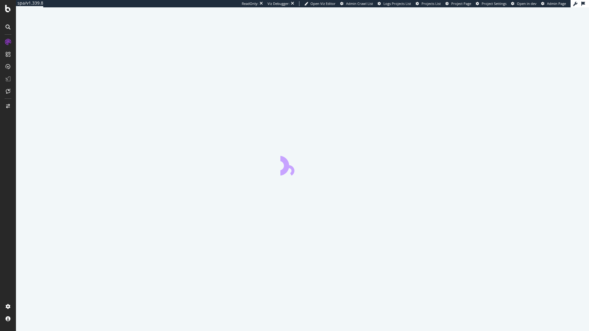 This screenshot has height=331, width=589. I want to click on span: Projects List, so click(431, 3).